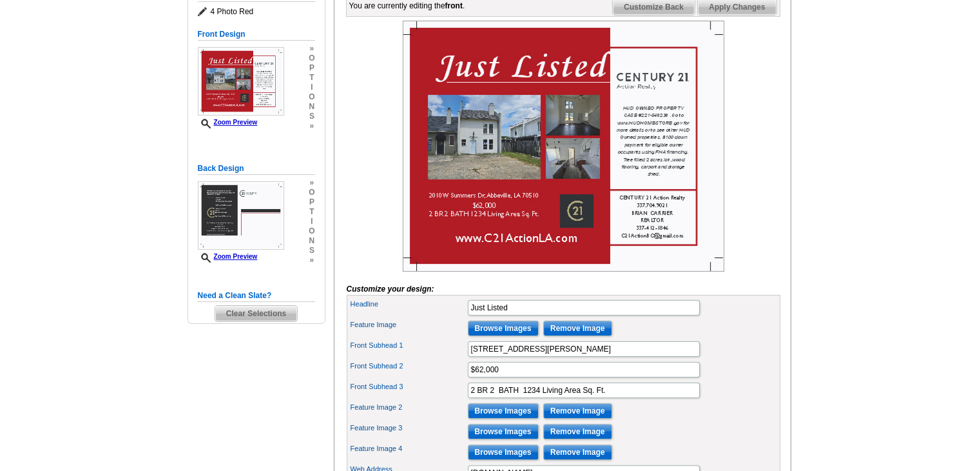 The height and width of the screenshot is (471, 980). What do you see at coordinates (408, 324) in the screenshot?
I see `label: Feature Image` at bounding box center [408, 324].